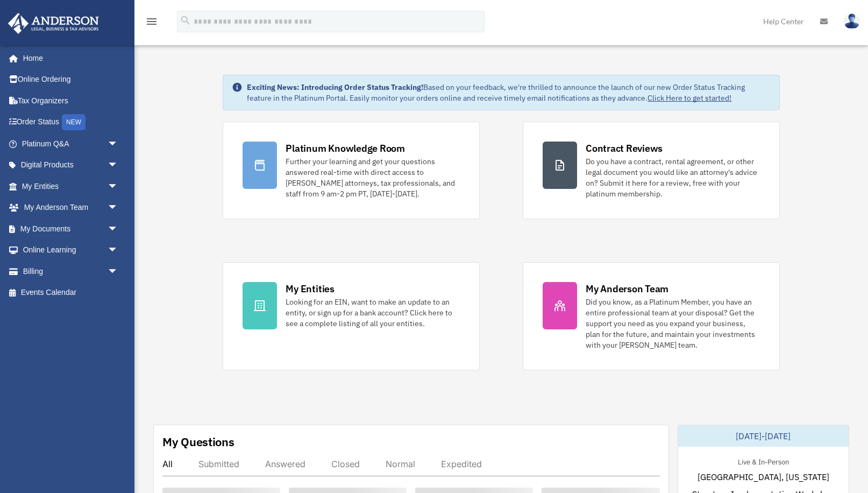 The image size is (868, 493). I want to click on a: Digital Productsarrow_drop_down, so click(71, 165).